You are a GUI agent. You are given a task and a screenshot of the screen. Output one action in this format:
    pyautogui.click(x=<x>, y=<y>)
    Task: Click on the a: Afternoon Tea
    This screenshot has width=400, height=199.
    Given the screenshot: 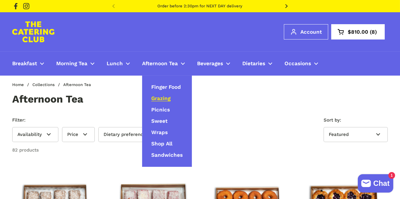 What is the action you would take?
    pyautogui.click(x=163, y=63)
    